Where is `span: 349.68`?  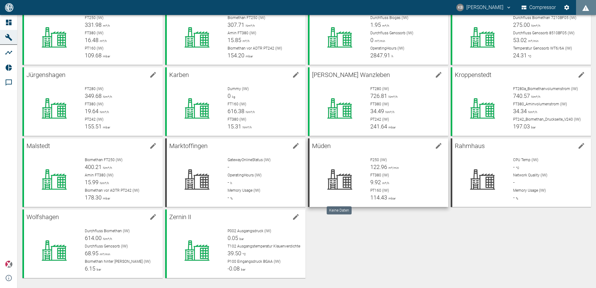 span: 349.68 is located at coordinates (93, 96).